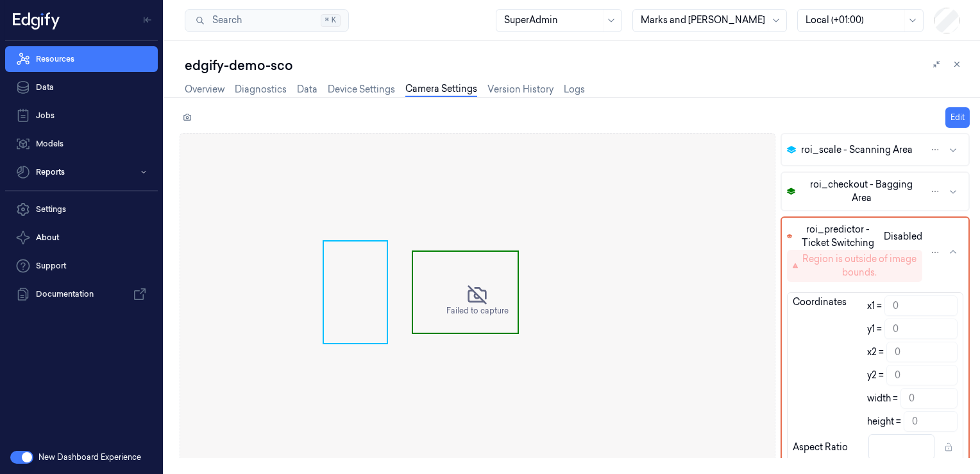  Describe the element at coordinates (874, 306) in the screenshot. I see `label: x1 =` at that location.